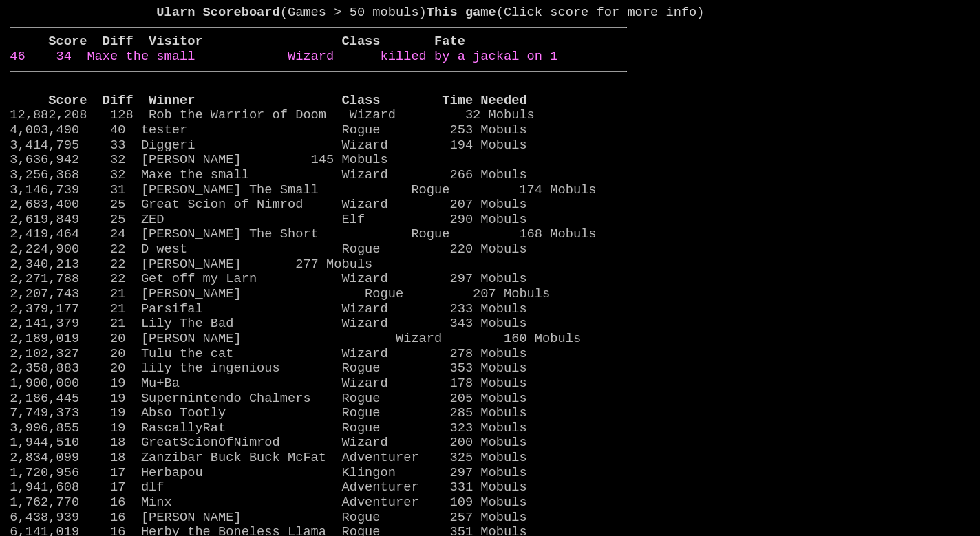  Describe the element at coordinates (267, 399) in the screenshot. I see `a: 2,186,445 19 Supernintendo Chalmers Rogue 205 Mobuls` at that location.